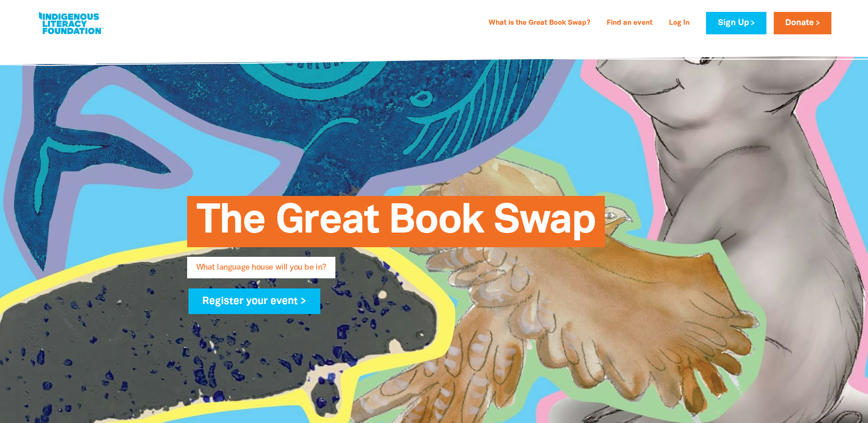 The width and height of the screenshot is (868, 423). What do you see at coordinates (396, 225) in the screenshot?
I see `span: The Great Book Swap` at bounding box center [396, 225].